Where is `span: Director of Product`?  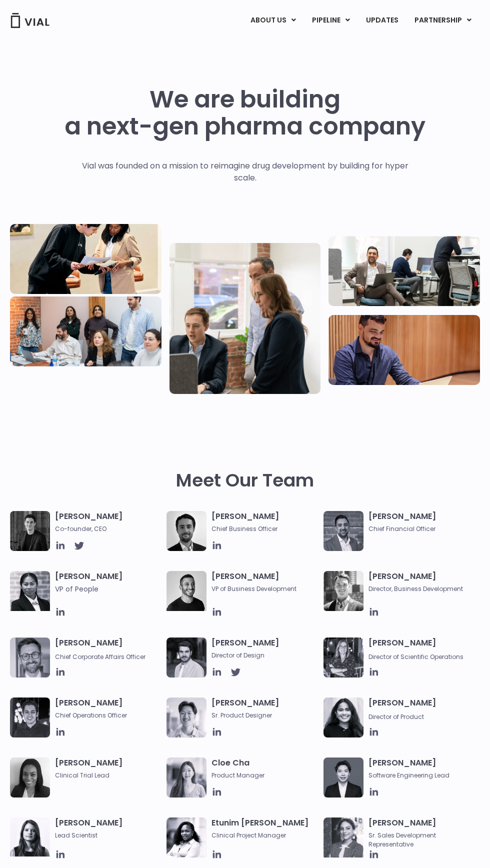 span: Director of Product is located at coordinates (396, 717).